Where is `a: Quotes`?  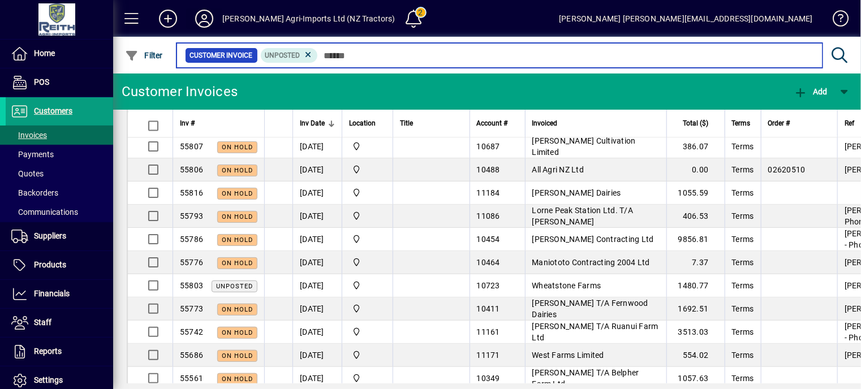
a: Quotes is located at coordinates (59, 174).